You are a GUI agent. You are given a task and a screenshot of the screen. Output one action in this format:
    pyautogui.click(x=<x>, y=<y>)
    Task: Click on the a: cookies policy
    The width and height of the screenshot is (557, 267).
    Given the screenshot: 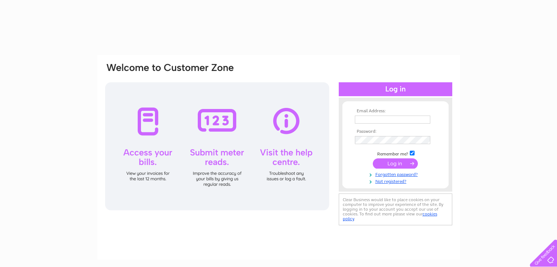 What is the action you would take?
    pyautogui.click(x=390, y=216)
    